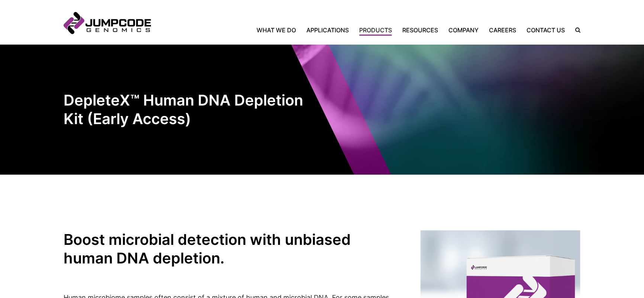  What do you see at coordinates (546, 30) in the screenshot?
I see `a: Contact Us` at bounding box center [546, 30].